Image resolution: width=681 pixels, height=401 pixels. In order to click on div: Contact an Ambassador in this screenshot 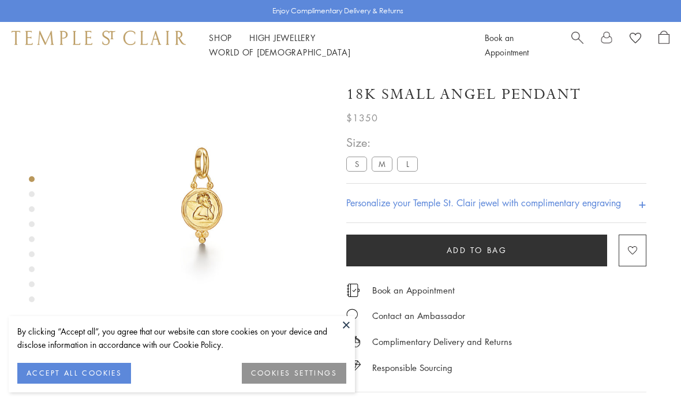, I will do `click(419, 315)`.